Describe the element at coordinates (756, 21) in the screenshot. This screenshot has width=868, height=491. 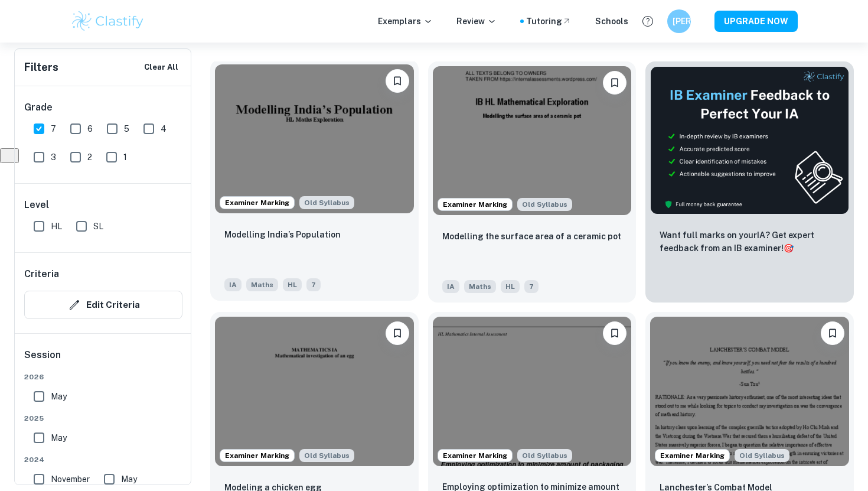
I see `button: UPGRADE NOW` at that location.